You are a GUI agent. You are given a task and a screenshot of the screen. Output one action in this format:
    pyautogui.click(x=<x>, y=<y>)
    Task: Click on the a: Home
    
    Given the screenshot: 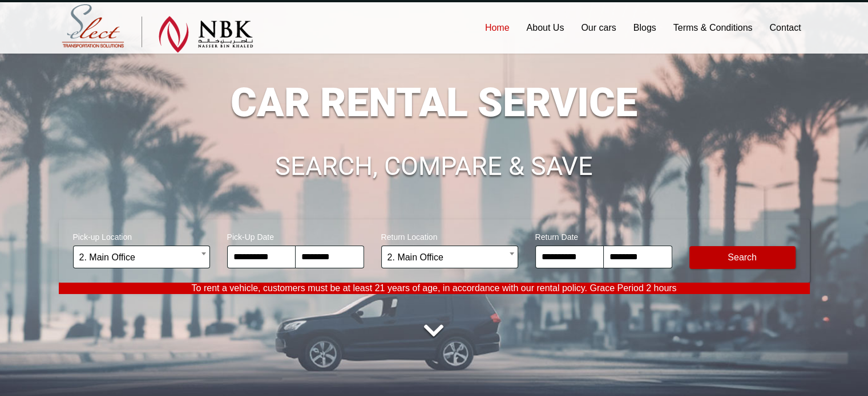 What is the action you would take?
    pyautogui.click(x=497, y=28)
    